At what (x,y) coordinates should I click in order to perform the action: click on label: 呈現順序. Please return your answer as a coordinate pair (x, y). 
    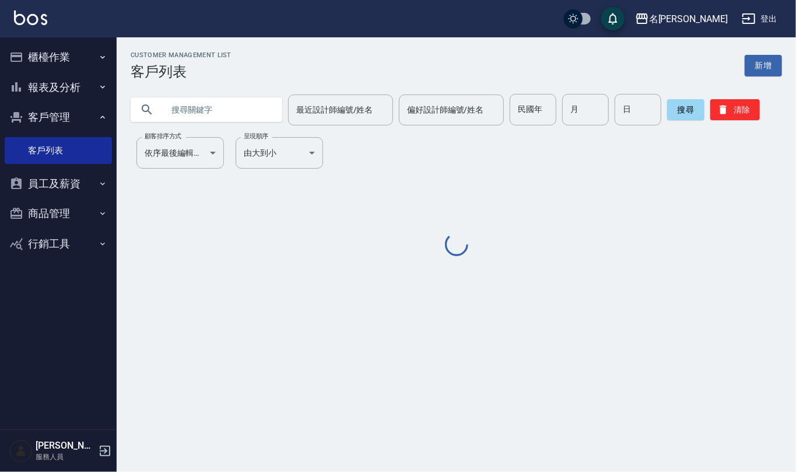
    Looking at the image, I should click on (256, 136).